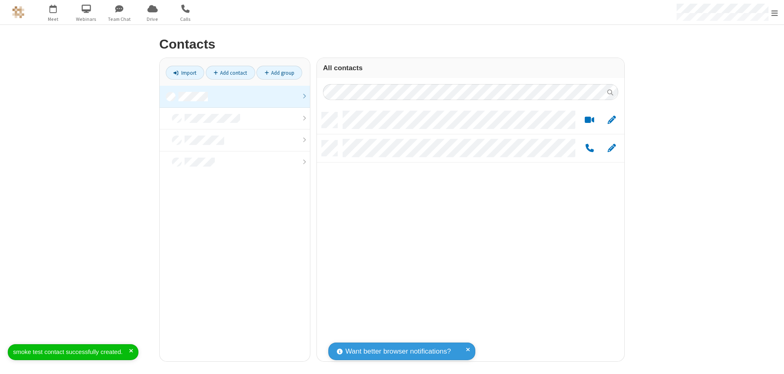  What do you see at coordinates (86, 19) in the screenshot?
I see `span: Webinars` at bounding box center [86, 19].